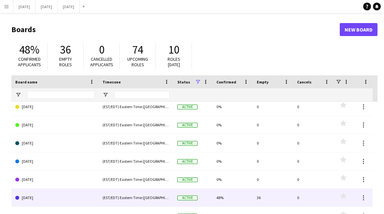  What do you see at coordinates (232, 198) in the screenshot?
I see `div: 48%` at bounding box center [232, 198].